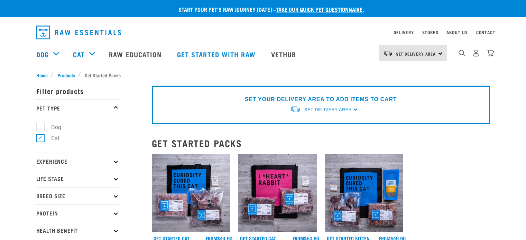 The width and height of the screenshot is (526, 240). What do you see at coordinates (78, 213) in the screenshot?
I see `p: Protein` at bounding box center [78, 213].